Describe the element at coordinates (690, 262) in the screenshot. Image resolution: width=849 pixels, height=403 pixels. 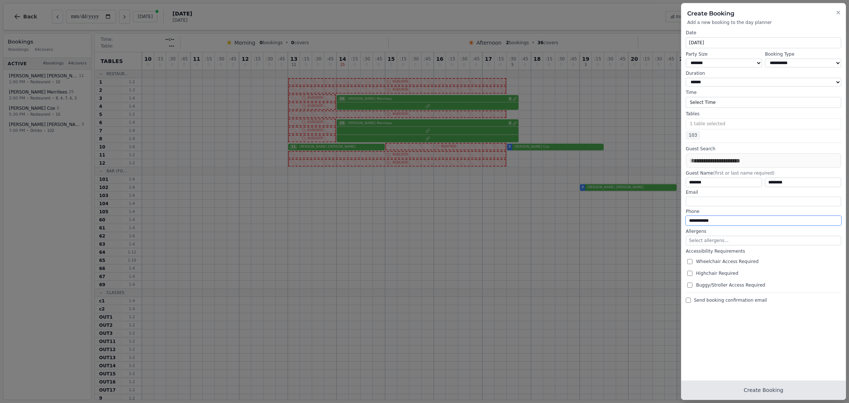
I see `input: Wheelchair Access Required` at that location.